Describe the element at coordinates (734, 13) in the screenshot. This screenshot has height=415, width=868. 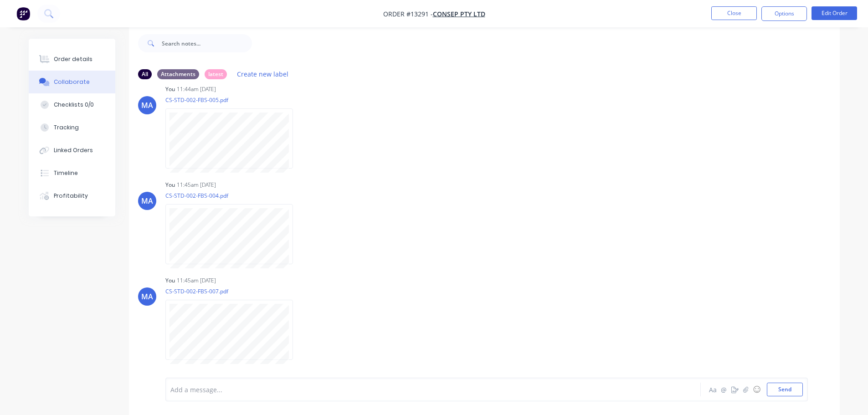
I see `button: Close` at that location.